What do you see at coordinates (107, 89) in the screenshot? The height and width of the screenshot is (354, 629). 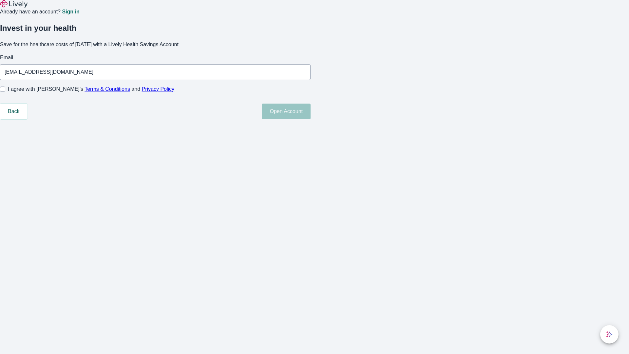 I see `a: Terms & Conditions` at bounding box center [107, 89].